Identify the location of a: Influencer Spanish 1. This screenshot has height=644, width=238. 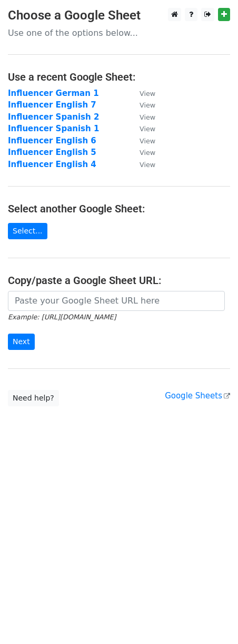
(53, 128).